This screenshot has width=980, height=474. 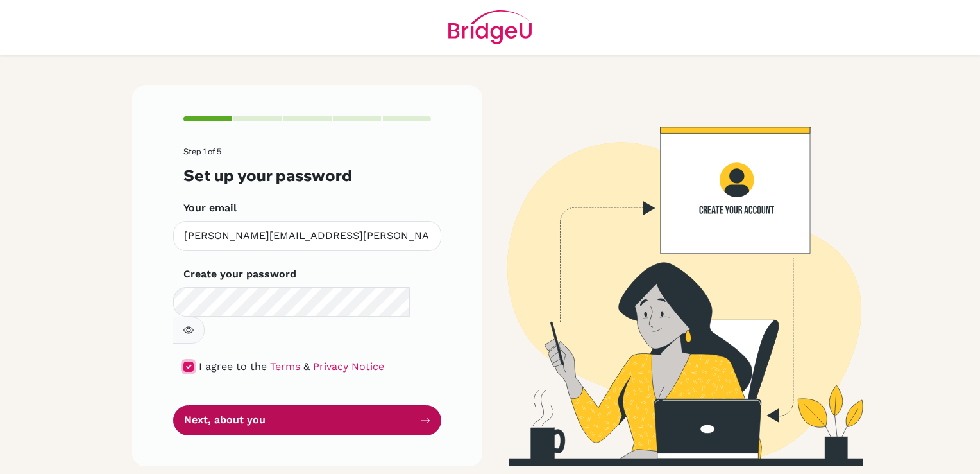 What do you see at coordinates (233, 366) in the screenshot?
I see `span: I agree to the` at bounding box center [233, 366].